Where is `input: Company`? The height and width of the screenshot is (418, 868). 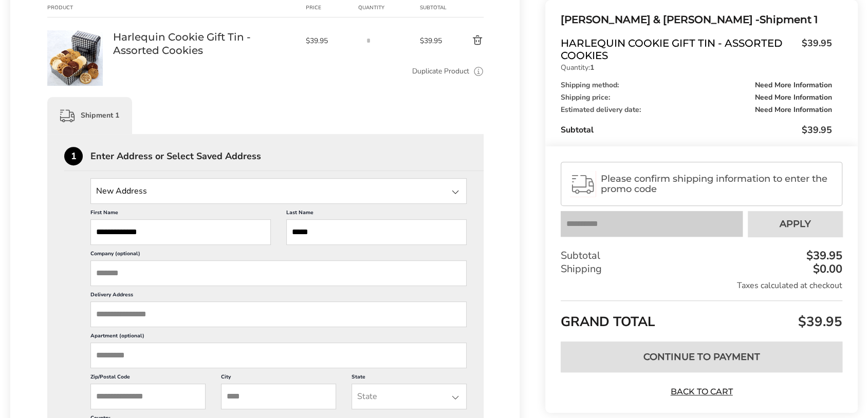 input: Company is located at coordinates (279, 273).